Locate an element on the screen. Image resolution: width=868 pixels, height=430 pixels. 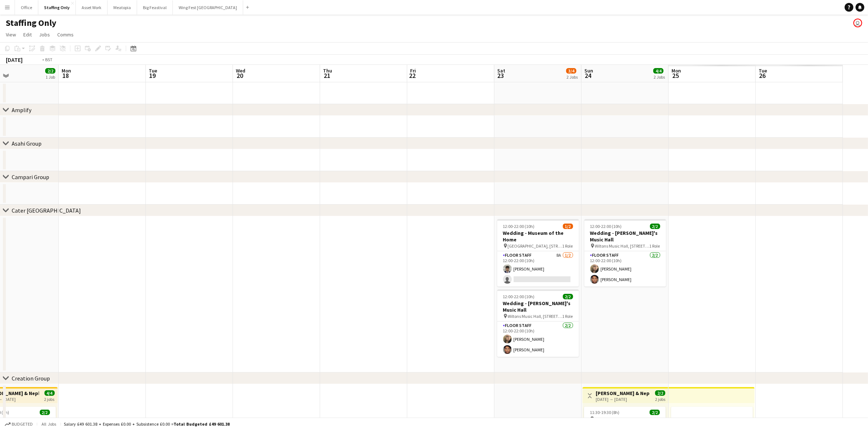
button: Big Feastival is located at coordinates (155, 7).